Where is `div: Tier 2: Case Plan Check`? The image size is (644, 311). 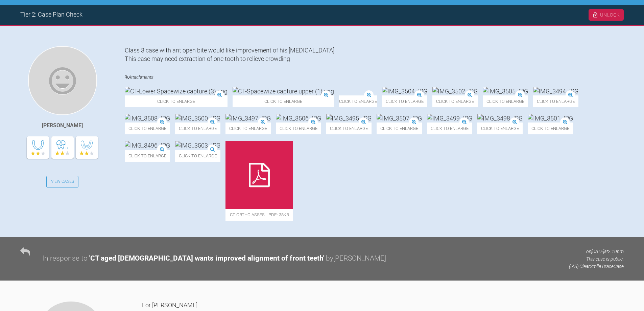 div: Tier 2: Case Plan Check is located at coordinates (51, 15).